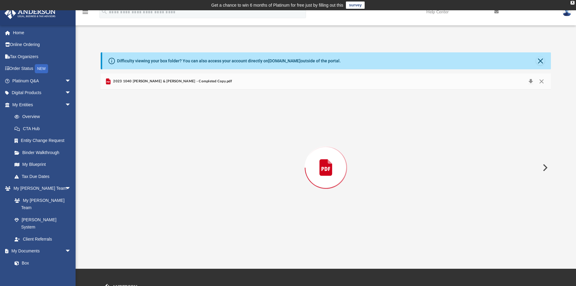 This screenshot has height=286, width=576. I want to click on a: Box, so click(41, 263).